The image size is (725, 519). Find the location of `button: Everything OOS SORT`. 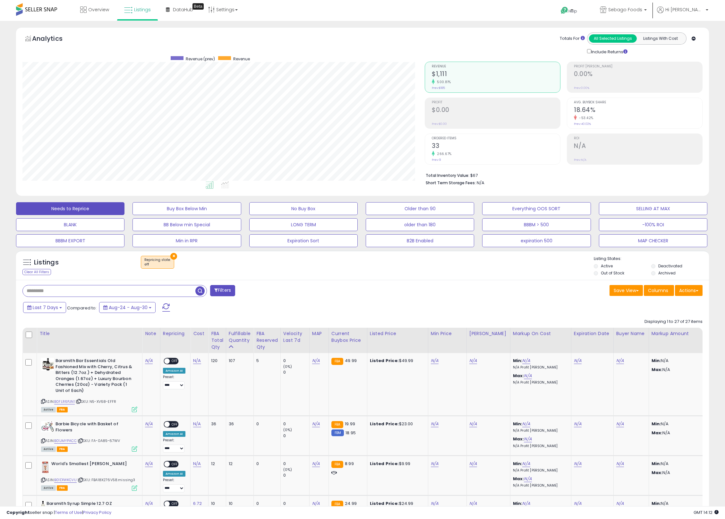

button: Everything OOS SORT is located at coordinates (536, 209).